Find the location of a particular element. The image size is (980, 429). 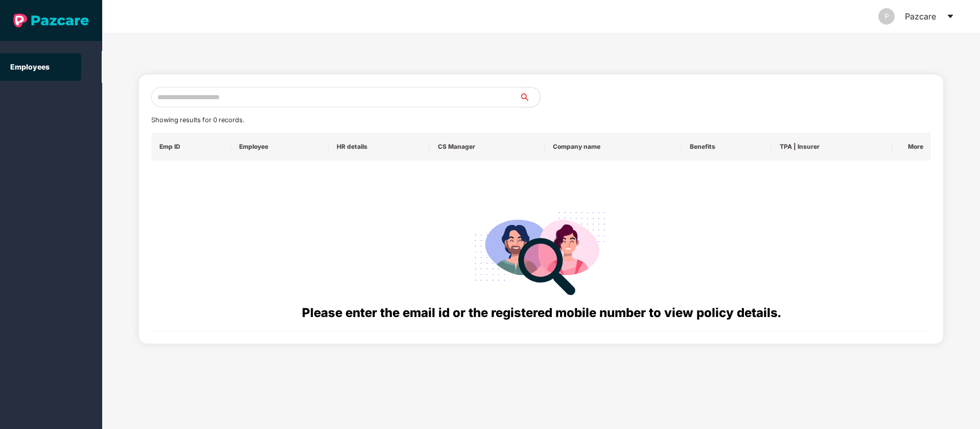

th: HR details is located at coordinates (378, 147).